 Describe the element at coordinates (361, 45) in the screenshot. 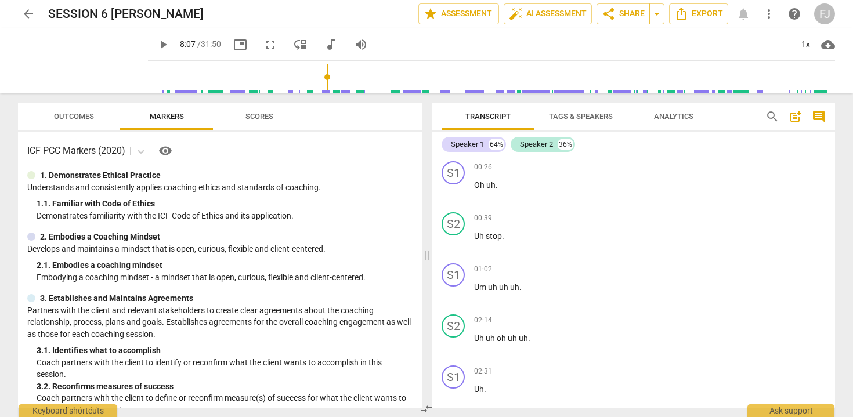

I see `button: Volume` at that location.